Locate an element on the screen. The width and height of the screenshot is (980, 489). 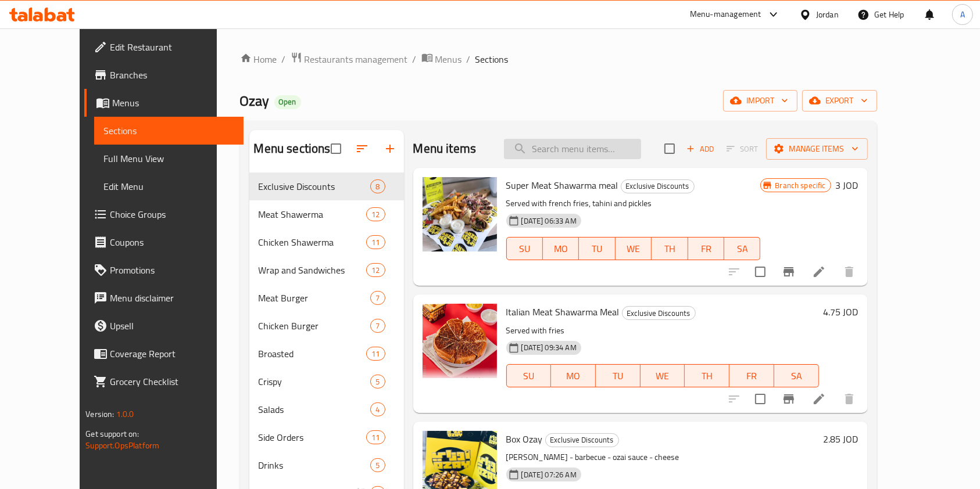
span: Box Ozay is located at coordinates (525, 439).